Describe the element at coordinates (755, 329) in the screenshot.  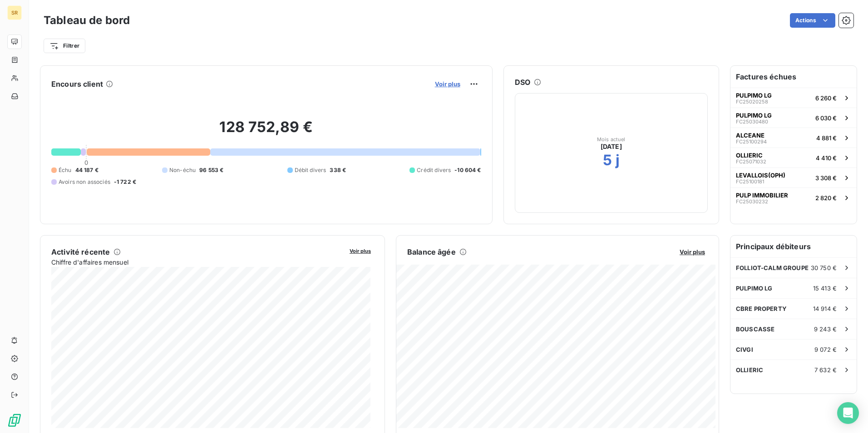
I see `span: BOUSCASSE` at that location.